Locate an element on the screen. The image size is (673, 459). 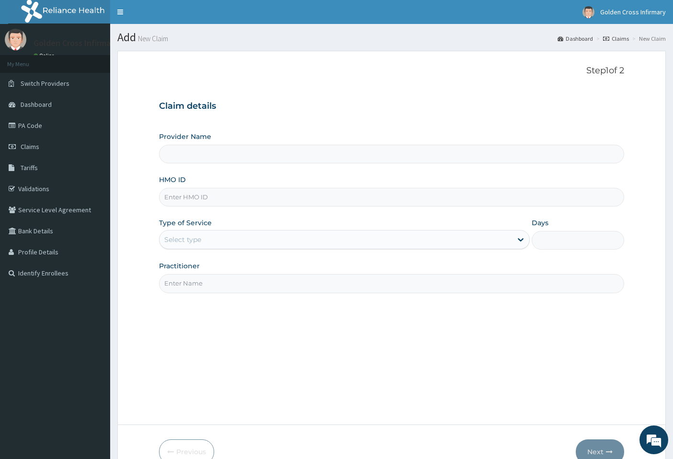
h3: Claim details is located at coordinates (392, 106).